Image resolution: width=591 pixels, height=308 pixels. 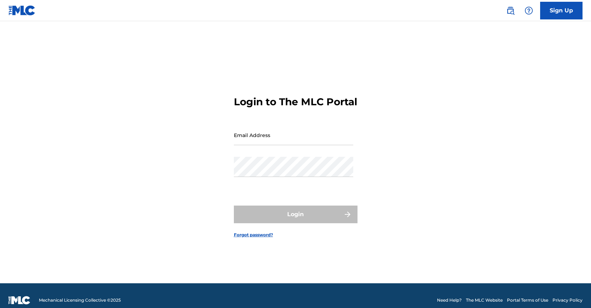 What do you see at coordinates (511, 11) in the screenshot?
I see `img: search` at bounding box center [511, 11].